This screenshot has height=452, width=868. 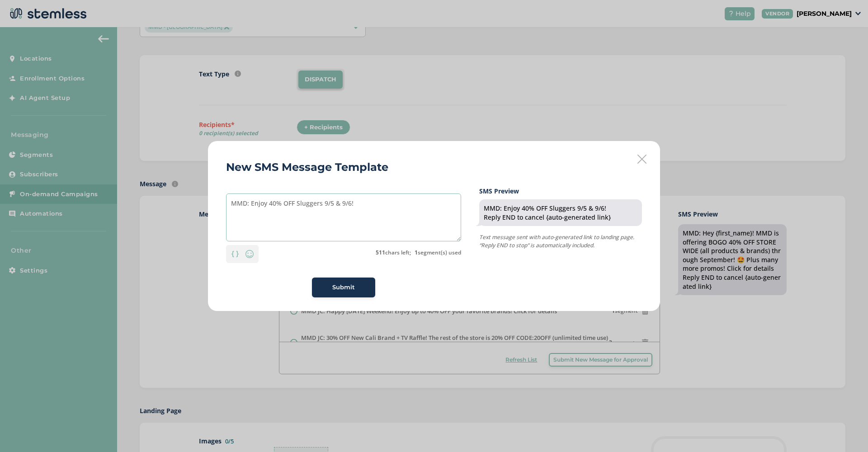 I want to click on img: icon-brackets-fa390dc5.svg, so click(x=235, y=254).